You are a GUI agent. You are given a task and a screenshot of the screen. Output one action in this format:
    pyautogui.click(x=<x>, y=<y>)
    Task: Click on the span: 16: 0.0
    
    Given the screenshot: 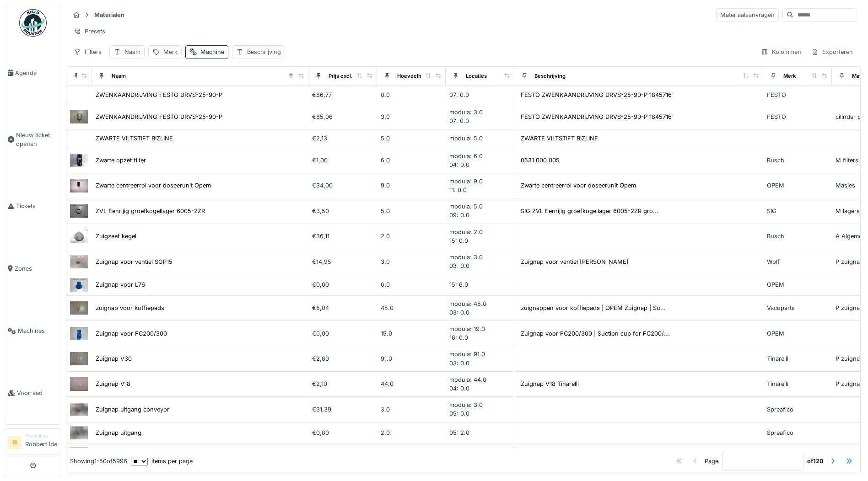 What is the action you would take?
    pyautogui.click(x=459, y=337)
    